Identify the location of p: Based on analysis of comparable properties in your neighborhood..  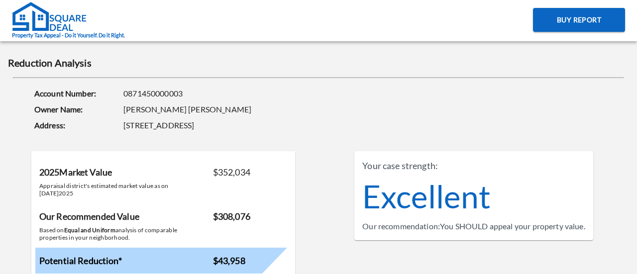
(113, 233).